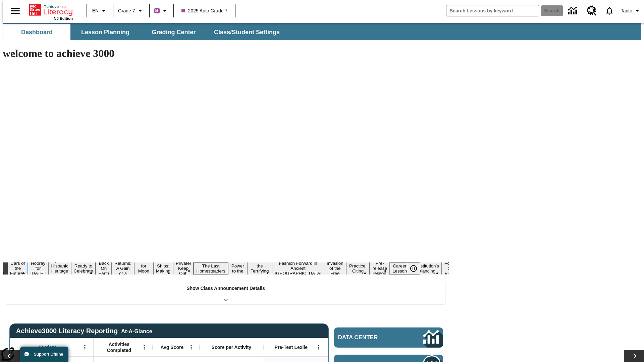  I want to click on span: Class/Student Settings, so click(247, 32).